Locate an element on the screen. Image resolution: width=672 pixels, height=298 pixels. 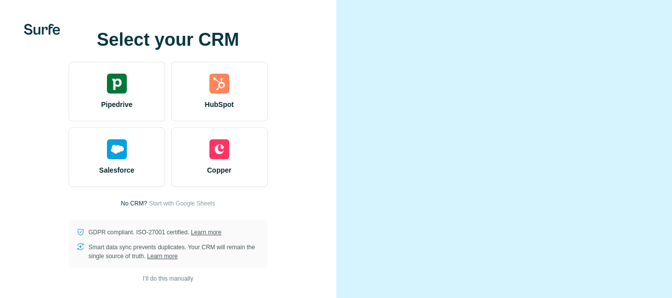
img: pipedrive's logo is located at coordinates (117, 84).